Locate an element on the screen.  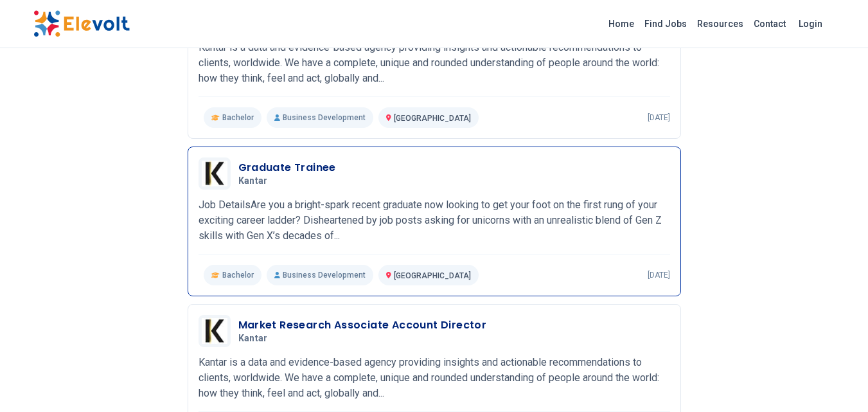
p: Job DetailsAre you a bright-spark recent graduate now looking to get your foot on the first rung ... is located at coordinates (435, 221).